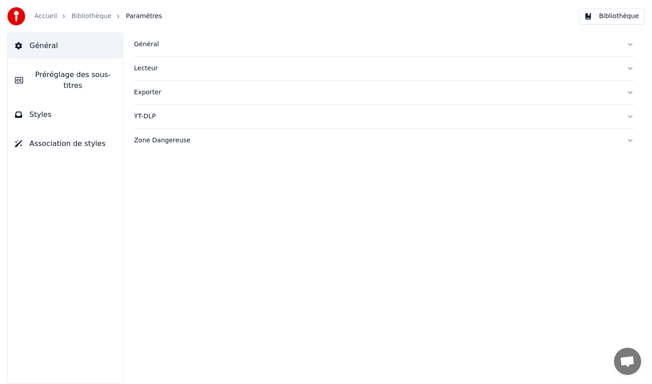 The height and width of the screenshot is (384, 652). What do you see at coordinates (65, 115) in the screenshot?
I see `button: Styles` at bounding box center [65, 115].